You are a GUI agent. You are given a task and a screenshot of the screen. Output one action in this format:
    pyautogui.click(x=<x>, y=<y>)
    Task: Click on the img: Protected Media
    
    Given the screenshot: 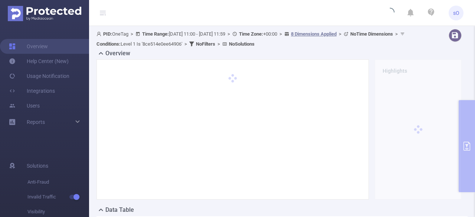 What is the action you would take?
    pyautogui.click(x=44, y=13)
    